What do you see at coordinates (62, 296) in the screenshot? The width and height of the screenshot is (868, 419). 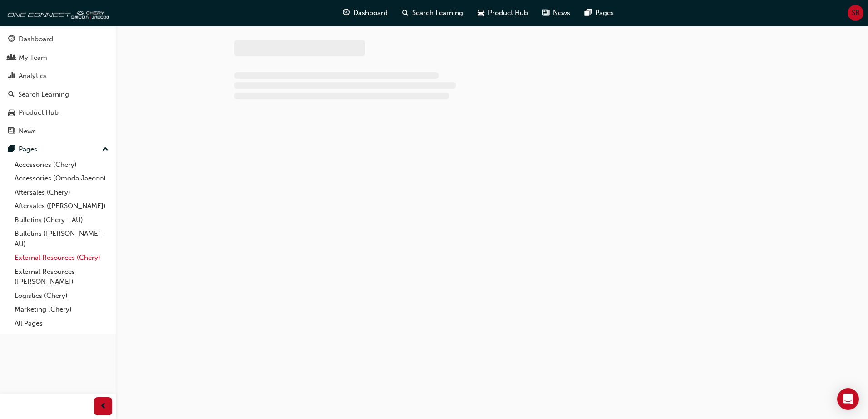 I see `a: Logistics (Chery)` at bounding box center [62, 296].